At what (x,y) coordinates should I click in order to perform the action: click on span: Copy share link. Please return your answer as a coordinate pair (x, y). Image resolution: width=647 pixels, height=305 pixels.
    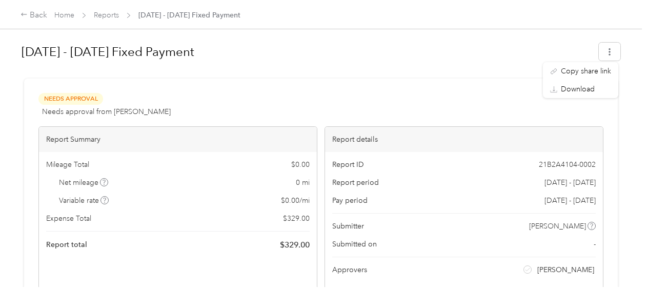
    Looking at the image, I should click on (586, 71).